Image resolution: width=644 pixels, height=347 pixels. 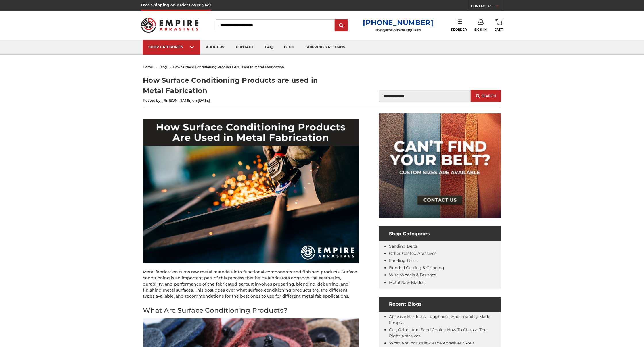 I want to click on span: Search, so click(x=489, y=96).